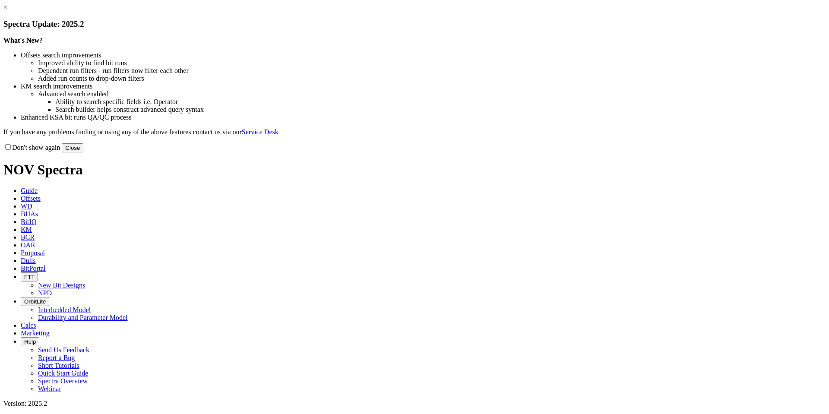 This screenshot has height=414, width=829. Describe the element at coordinates (260, 132) in the screenshot. I see `a: Service Desk` at that location.